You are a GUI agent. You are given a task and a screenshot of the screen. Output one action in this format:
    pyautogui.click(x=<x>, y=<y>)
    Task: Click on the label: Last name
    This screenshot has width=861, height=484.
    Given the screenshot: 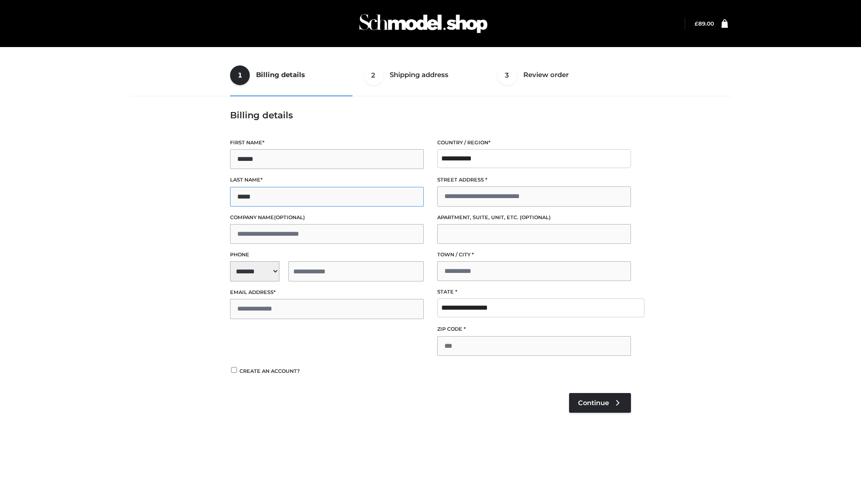 What is the action you would take?
    pyautogui.click(x=327, y=180)
    